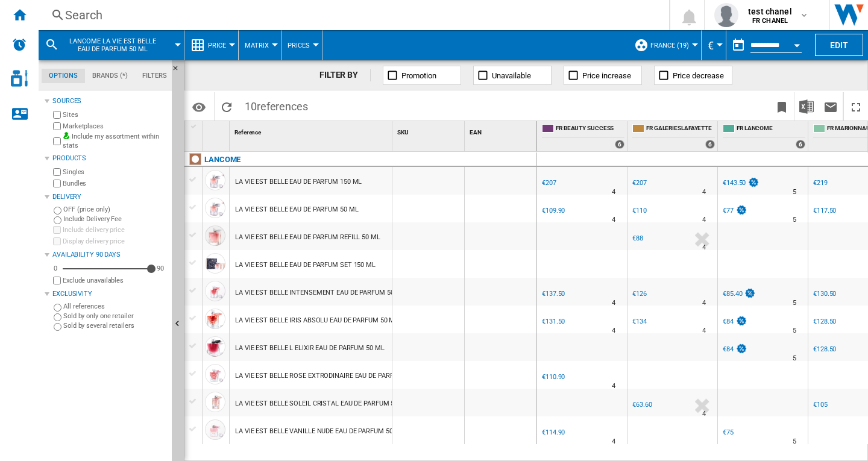 This screenshot has height=461, width=868. What do you see at coordinates (115, 209) in the screenshot?
I see `label: OFF (price only)` at bounding box center [115, 209].